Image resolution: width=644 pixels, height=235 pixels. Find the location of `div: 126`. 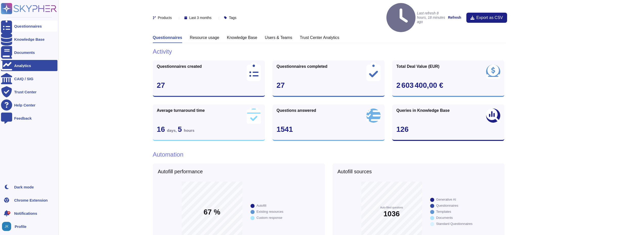

div: 126 is located at coordinates (448, 129).